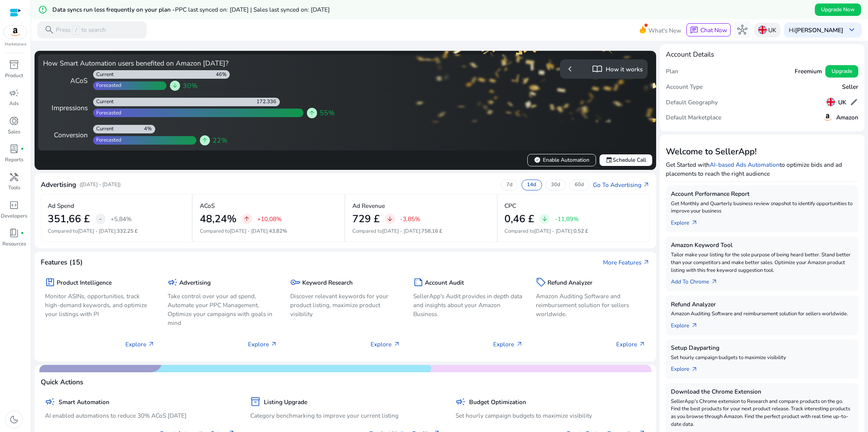 The width and height of the screenshot is (868, 432). What do you see at coordinates (14, 121) in the screenshot?
I see `span: donut_small` at bounding box center [14, 121].